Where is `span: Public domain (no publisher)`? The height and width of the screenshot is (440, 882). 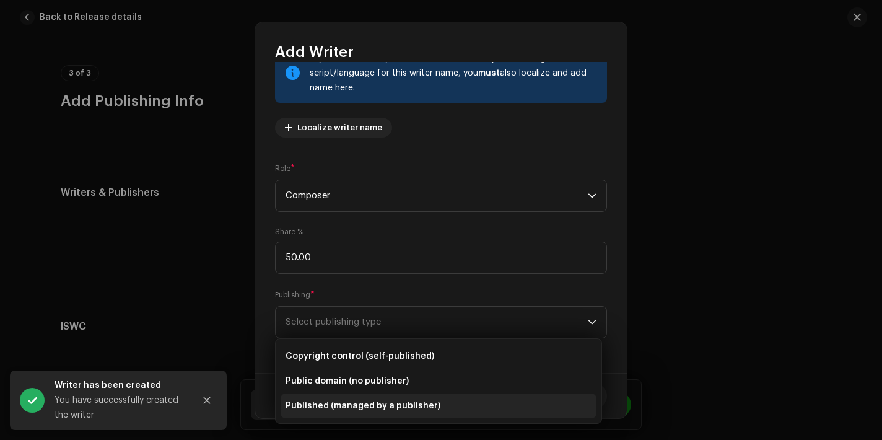
span: Public domain (no publisher) is located at coordinates (347, 381).